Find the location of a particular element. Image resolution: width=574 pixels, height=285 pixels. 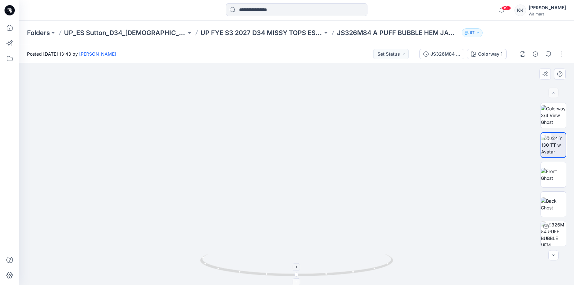

img: JS326M84 PUFF BUBBLE HEM JACKET Colorway 1 is located at coordinates (554, 234).